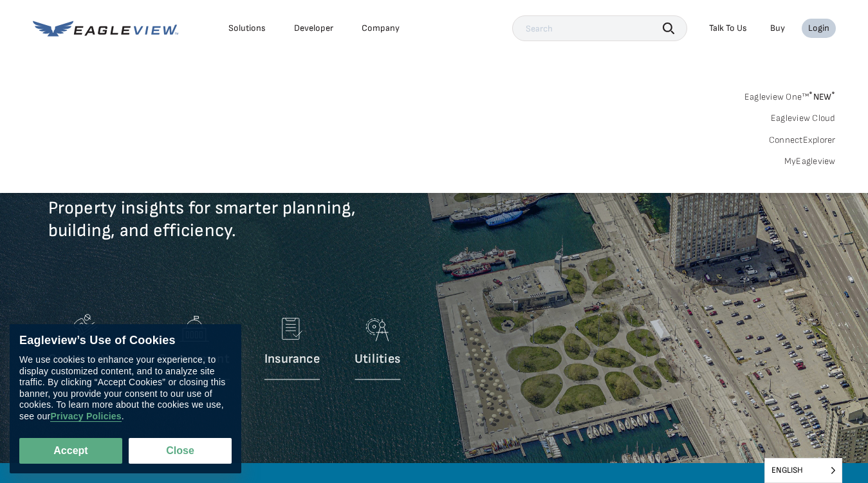 This screenshot has width=868, height=483. I want to click on div: Login, so click(818, 28).